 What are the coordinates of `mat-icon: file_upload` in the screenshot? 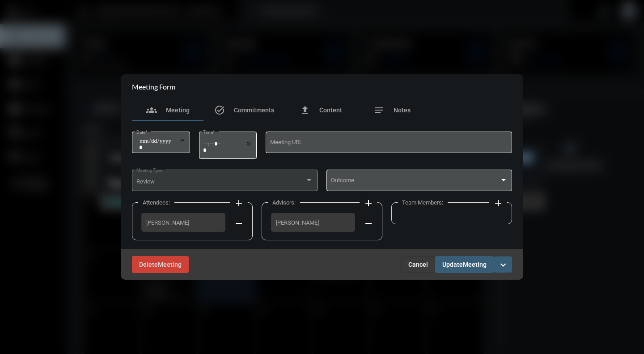 It's located at (305, 110).